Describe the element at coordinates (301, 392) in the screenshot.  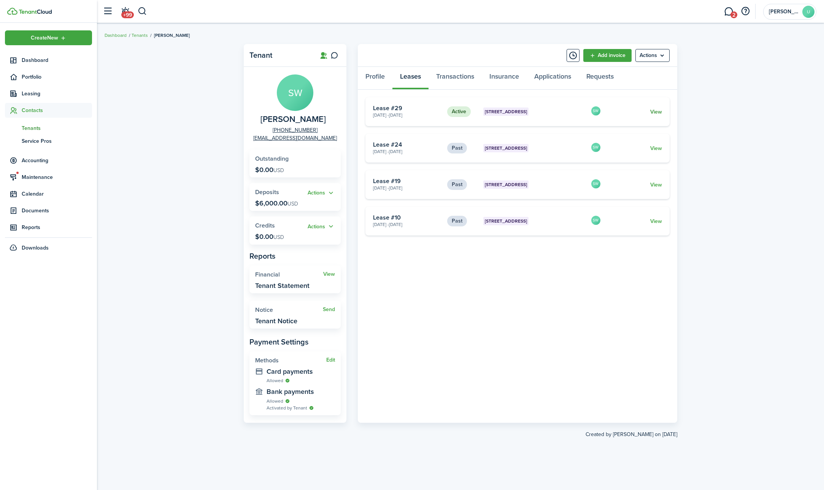
I see `widget-stats-description: Bank payments` at that location.